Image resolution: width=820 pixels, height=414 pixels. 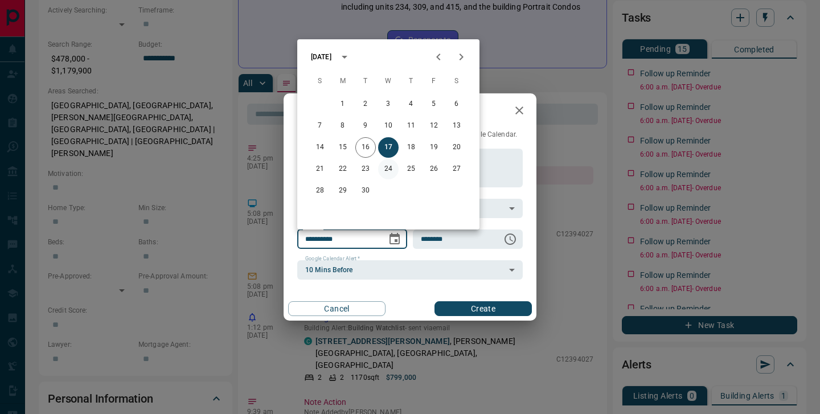 What do you see at coordinates (312, 228) in the screenshot?
I see `label: Date` at bounding box center [312, 228].